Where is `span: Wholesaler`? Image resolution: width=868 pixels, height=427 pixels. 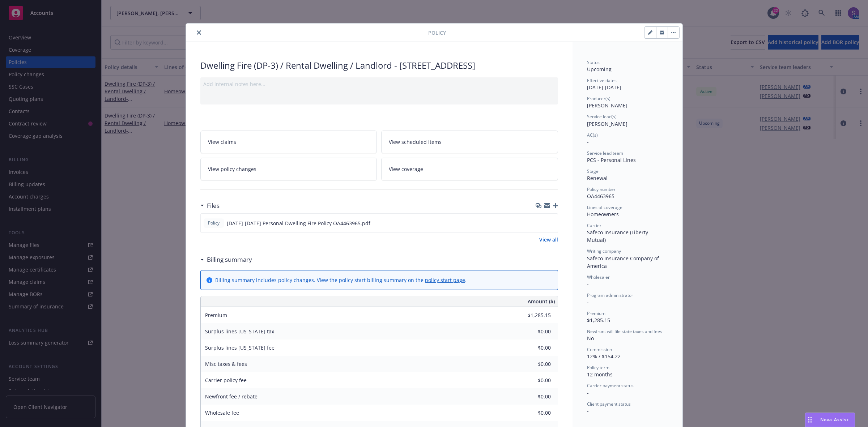 span: Wholesaler is located at coordinates (598, 277).